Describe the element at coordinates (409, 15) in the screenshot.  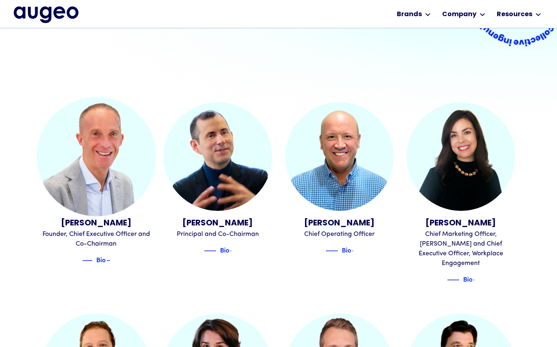
I see `div: Brands` at that location.